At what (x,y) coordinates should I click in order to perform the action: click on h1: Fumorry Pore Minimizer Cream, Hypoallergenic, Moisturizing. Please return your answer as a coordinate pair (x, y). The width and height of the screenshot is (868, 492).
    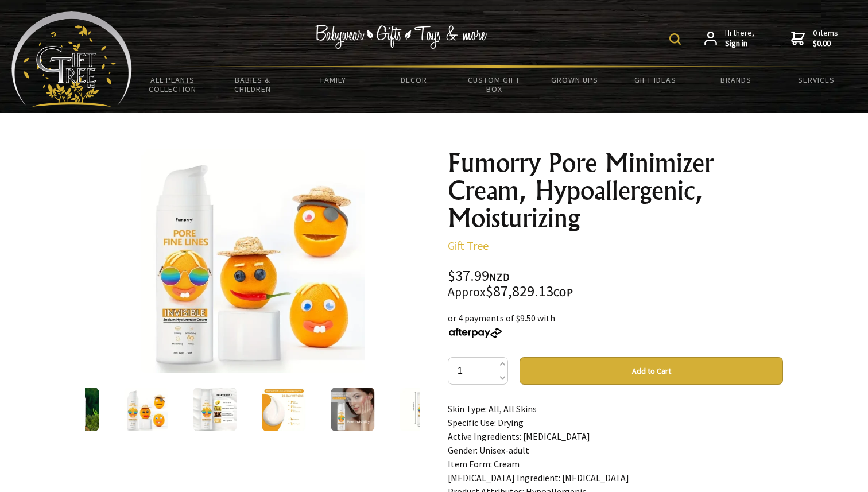
    Looking at the image, I should click on (615, 191).